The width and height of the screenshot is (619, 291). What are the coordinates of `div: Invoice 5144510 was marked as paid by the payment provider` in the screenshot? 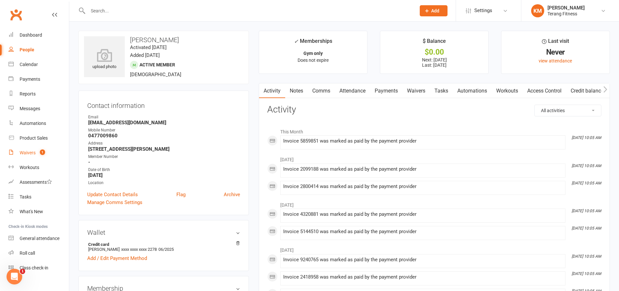 It's located at (423, 231).